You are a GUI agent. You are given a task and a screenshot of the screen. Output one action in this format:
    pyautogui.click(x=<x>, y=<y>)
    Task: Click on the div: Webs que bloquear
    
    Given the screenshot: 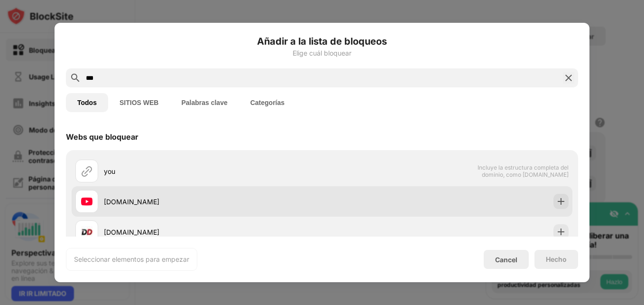 What is the action you would take?
    pyautogui.click(x=102, y=136)
    